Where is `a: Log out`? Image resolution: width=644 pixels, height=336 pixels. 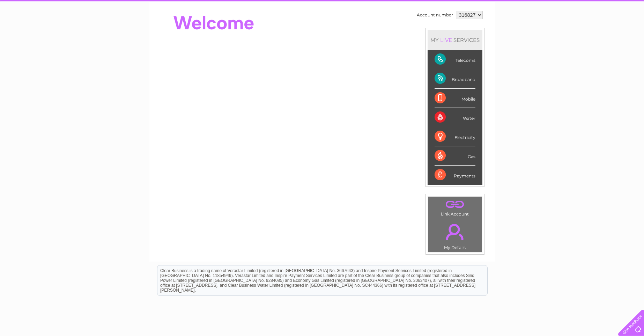
a: Log out is located at coordinates (629, 32).